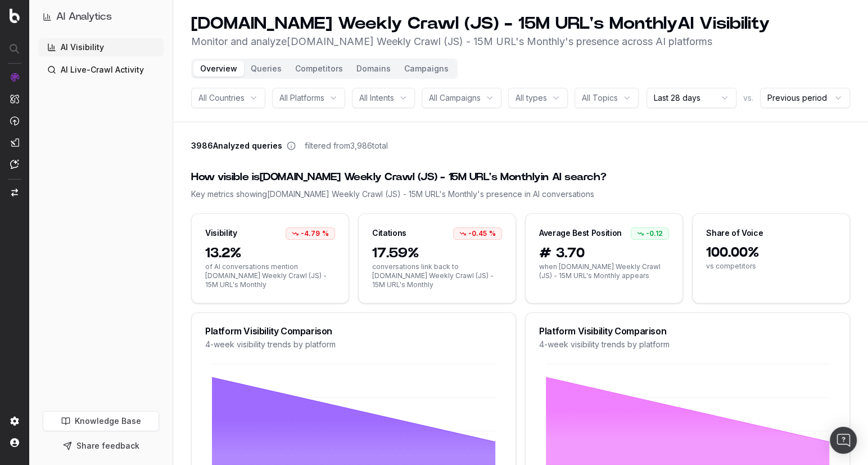 This screenshot has height=465, width=868. I want to click on button: Queries, so click(266, 69).